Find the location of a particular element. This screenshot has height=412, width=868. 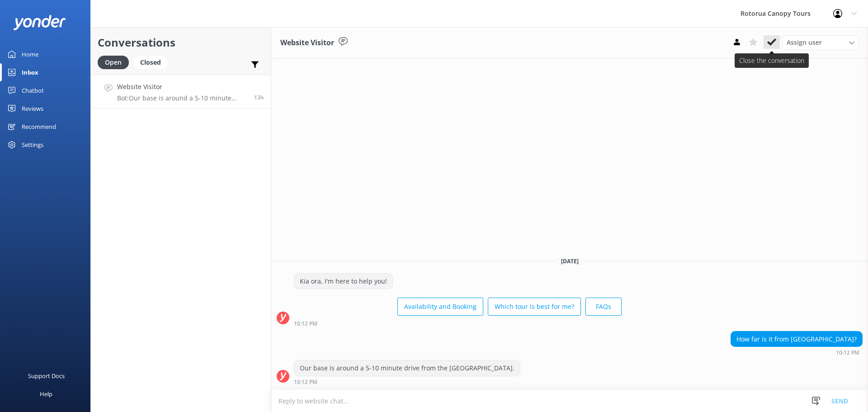

div: Reviews is located at coordinates (33, 108).